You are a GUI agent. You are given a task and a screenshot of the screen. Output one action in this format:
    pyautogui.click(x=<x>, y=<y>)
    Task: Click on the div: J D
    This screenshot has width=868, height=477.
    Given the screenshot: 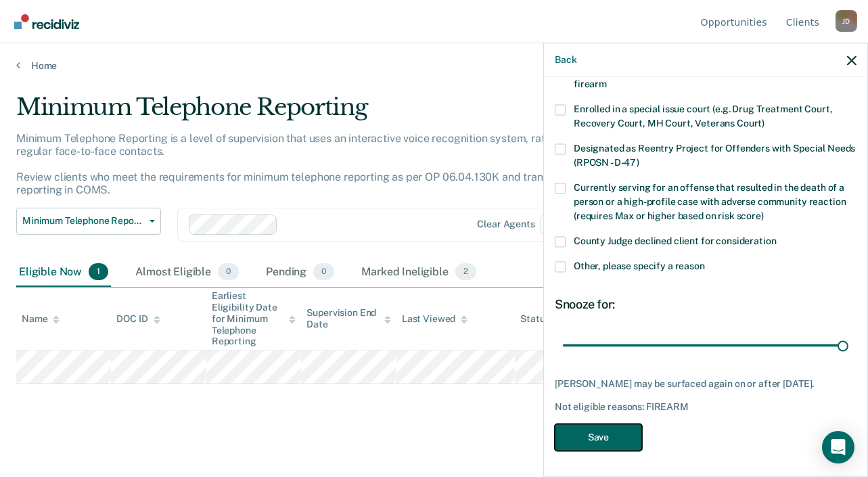 What is the action you would take?
    pyautogui.click(x=846, y=21)
    